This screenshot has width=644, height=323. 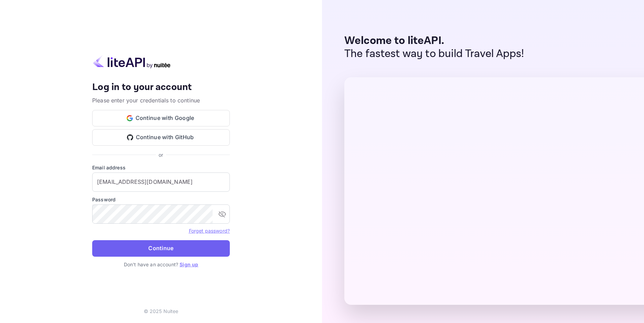 I want to click on a: Sign up, so click(x=189, y=264).